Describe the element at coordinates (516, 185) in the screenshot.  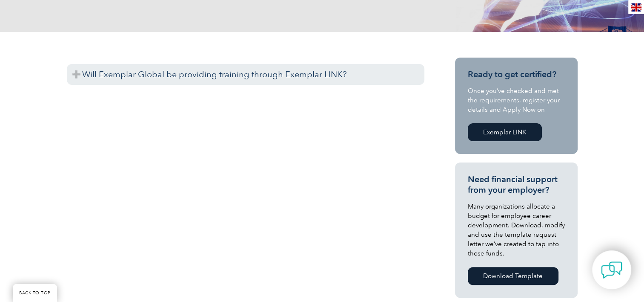
I see `h3: Need financial support from your employer?` at that location.